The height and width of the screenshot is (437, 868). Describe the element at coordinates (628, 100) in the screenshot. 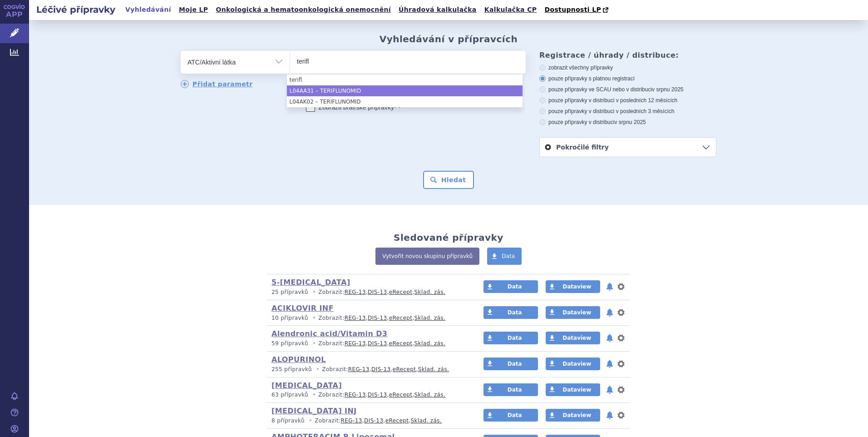

I see `label: pouze přípravky v distribuci v posledních 12 měsících` at that location.